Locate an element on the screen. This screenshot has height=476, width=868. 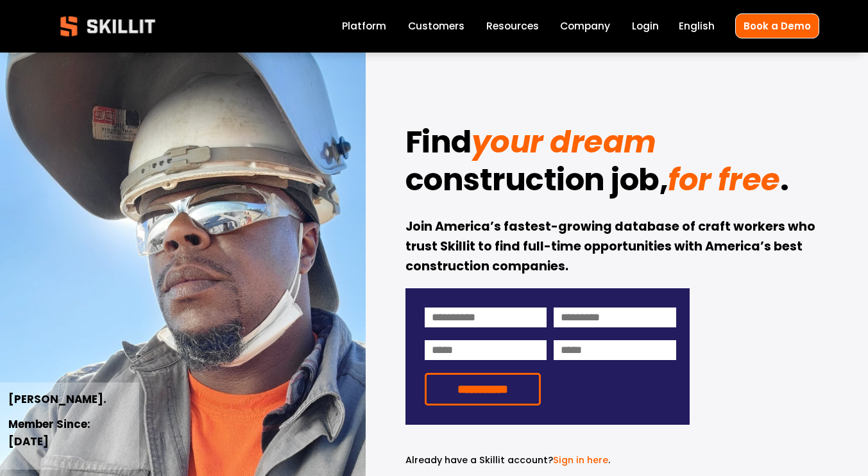
a: folder dropdown is located at coordinates (512, 27).